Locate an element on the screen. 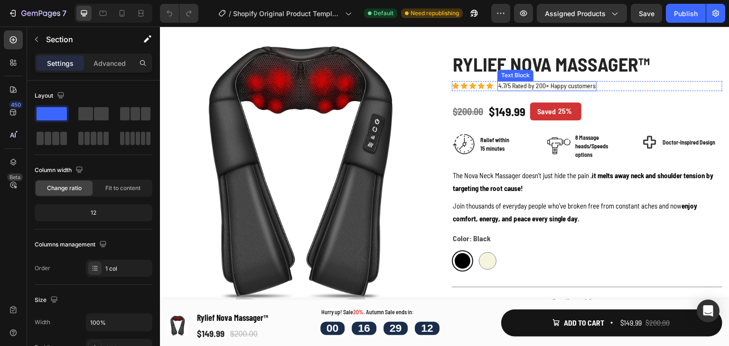  p: Relief within is located at coordinates (335, 113).